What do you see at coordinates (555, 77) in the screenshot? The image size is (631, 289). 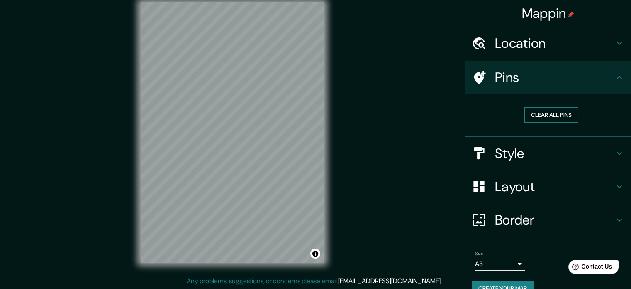 I see `h4: Pins` at bounding box center [555, 77].